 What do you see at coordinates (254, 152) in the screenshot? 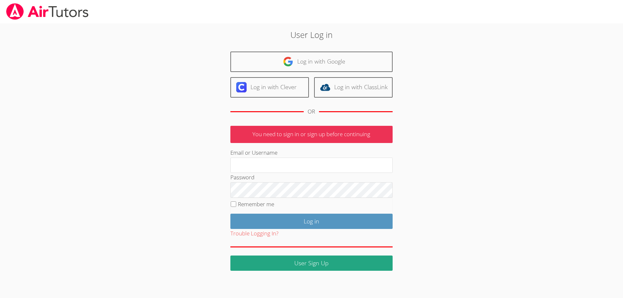
I see `label: Email or Username` at bounding box center [254, 152].